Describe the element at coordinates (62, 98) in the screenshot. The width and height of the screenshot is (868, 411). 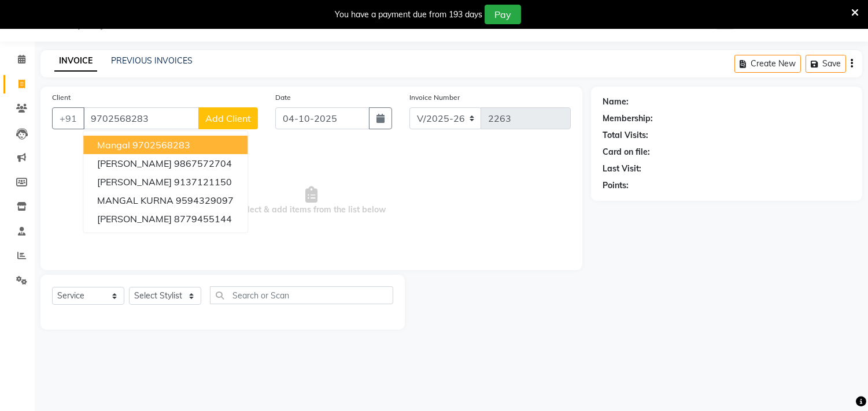
I see `label: Client` at that location.